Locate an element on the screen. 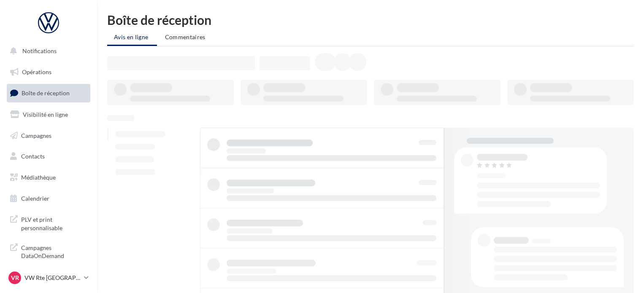  a: Opérations is located at coordinates (48, 72).